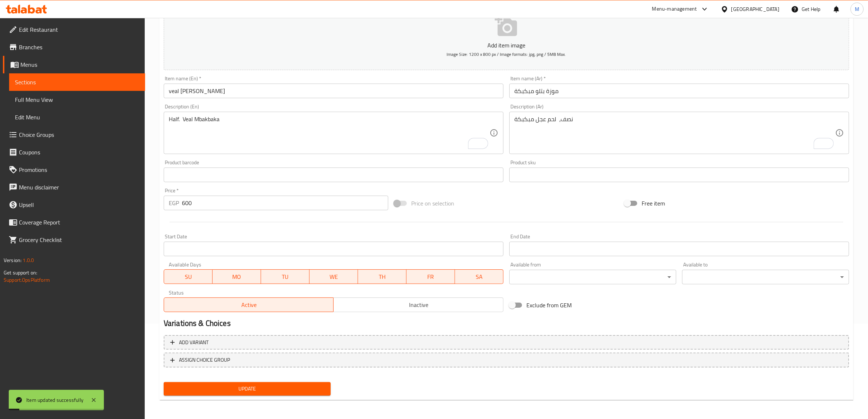  What do you see at coordinates (431, 276) in the screenshot?
I see `button: FR` at bounding box center [431, 276].